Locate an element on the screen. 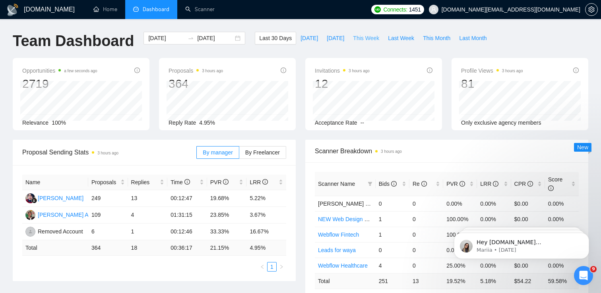  button: right is located at coordinates (282, 267).